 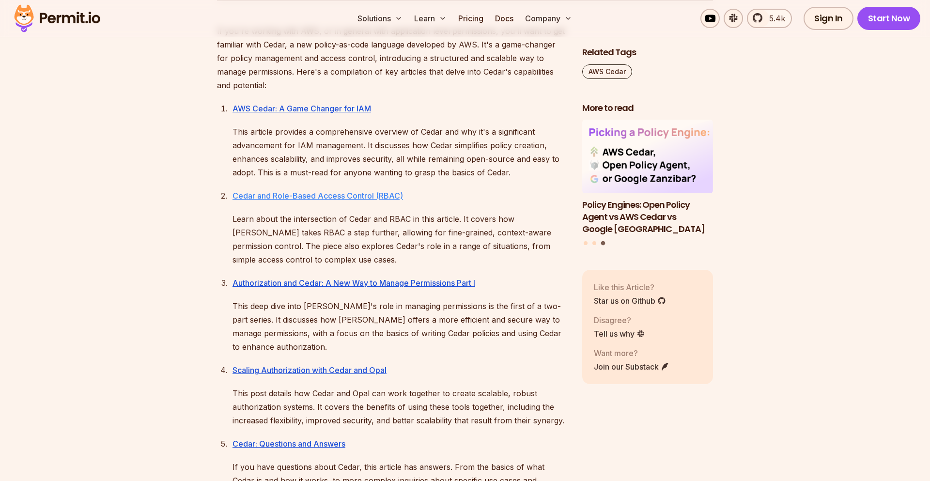 What do you see at coordinates (400, 152) in the screenshot?
I see `p: This article provides a comprehensive overview of Cedar and why it's a significant advancement fo...` at bounding box center [400, 152].